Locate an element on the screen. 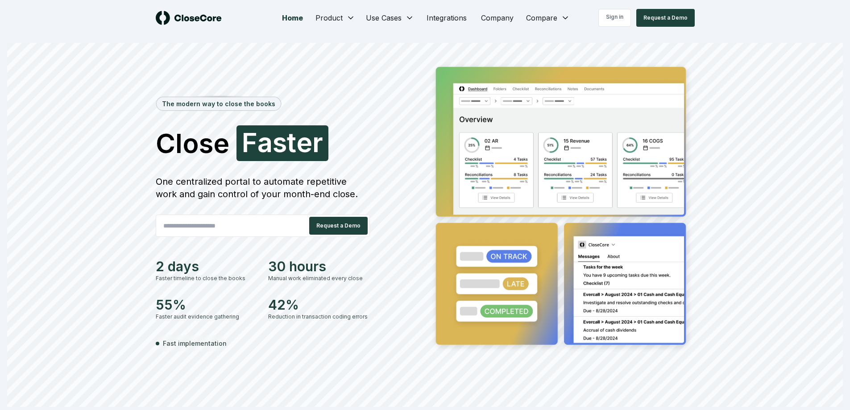 This screenshot has width=850, height=410. div: 30 hours is located at coordinates (319, 266).